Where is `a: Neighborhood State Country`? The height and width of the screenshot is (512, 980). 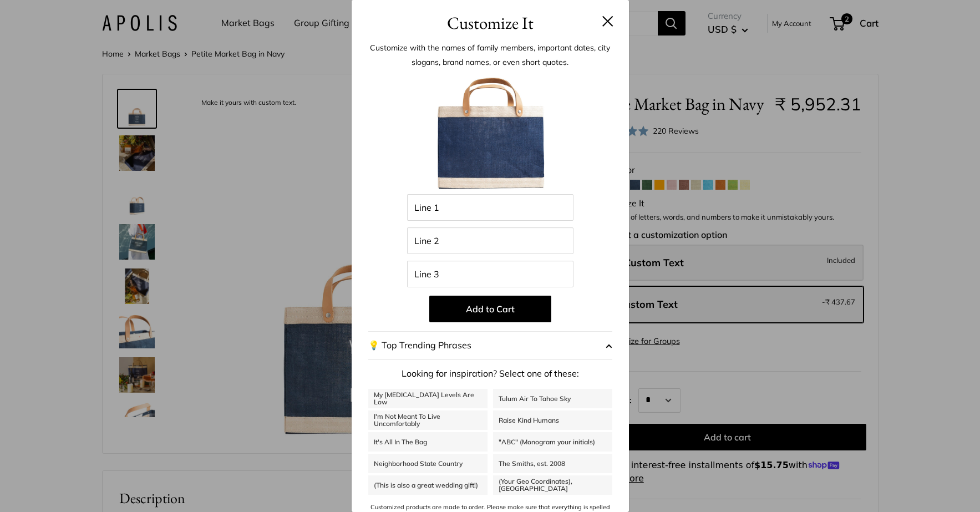
a: Neighborhood State Country is located at coordinates (427, 463).